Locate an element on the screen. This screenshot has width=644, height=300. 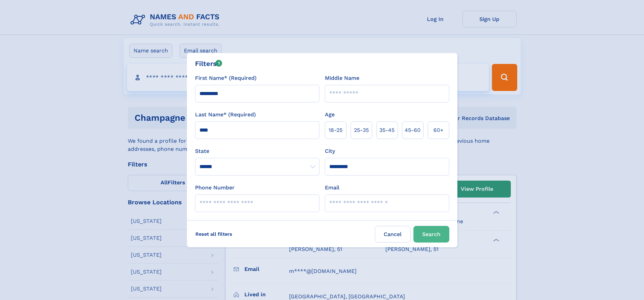
button: Search is located at coordinates (431, 234).